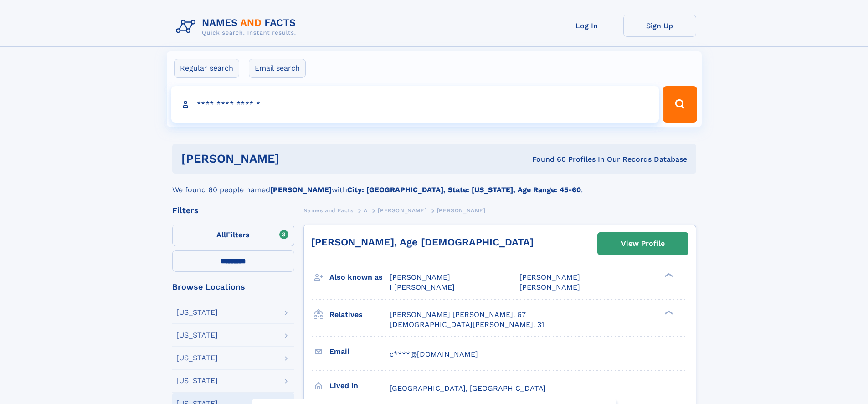  Describe the element at coordinates (366, 211) in the screenshot. I see `span: A` at that location.